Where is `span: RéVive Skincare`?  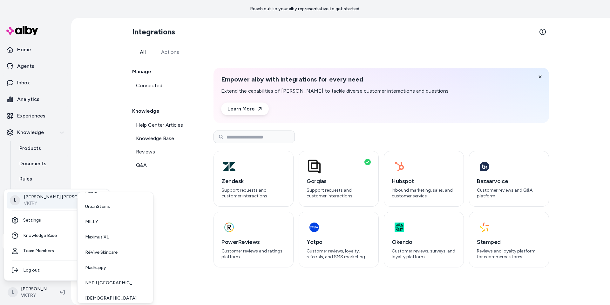 span: RéVive Skincare is located at coordinates (101, 252).